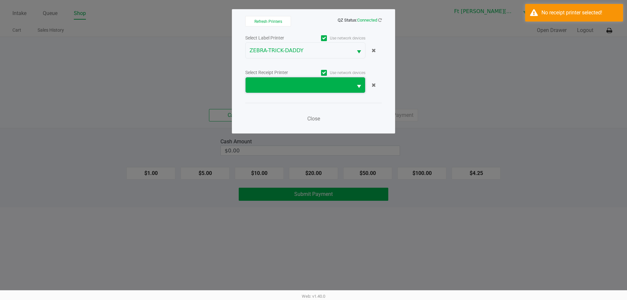 Image resolution: width=627 pixels, height=300 pixels. I want to click on button: Refresh Printers, so click(268, 21).